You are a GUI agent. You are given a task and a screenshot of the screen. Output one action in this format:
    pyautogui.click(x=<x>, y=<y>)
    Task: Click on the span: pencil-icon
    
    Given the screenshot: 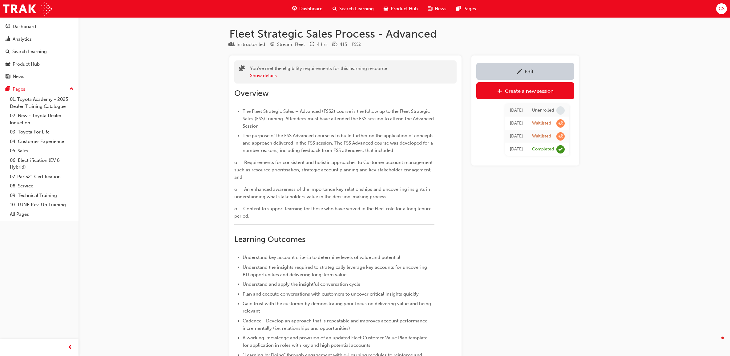 What is the action you would take?
    pyautogui.click(x=519, y=72)
    